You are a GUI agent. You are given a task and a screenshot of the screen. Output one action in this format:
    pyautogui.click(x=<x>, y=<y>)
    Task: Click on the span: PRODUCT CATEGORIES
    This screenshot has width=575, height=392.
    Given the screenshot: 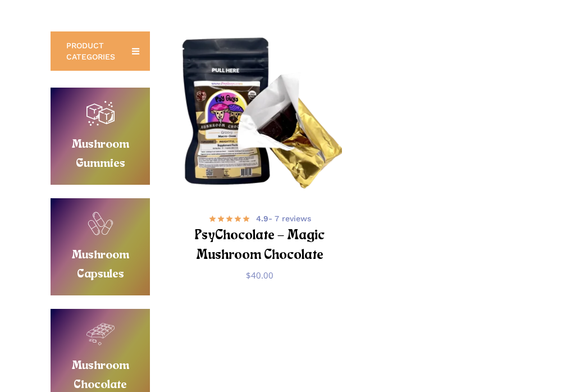 What is the action you would take?
    pyautogui.click(x=92, y=51)
    